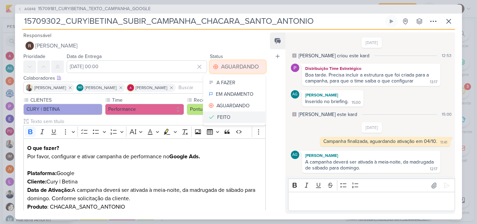 Image resolution: width=477 pixels, height=224 pixels. What do you see at coordinates (137, 67) in the screenshot?
I see `input: Select a date` at bounding box center [137, 67].